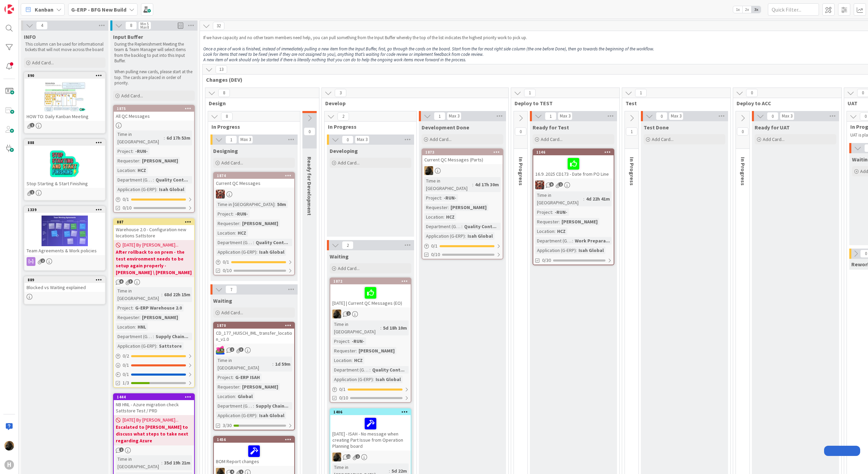  Describe the element at coordinates (65, 231) in the screenshot. I see `div: 1339Team Agreements & Work policies` at that location.